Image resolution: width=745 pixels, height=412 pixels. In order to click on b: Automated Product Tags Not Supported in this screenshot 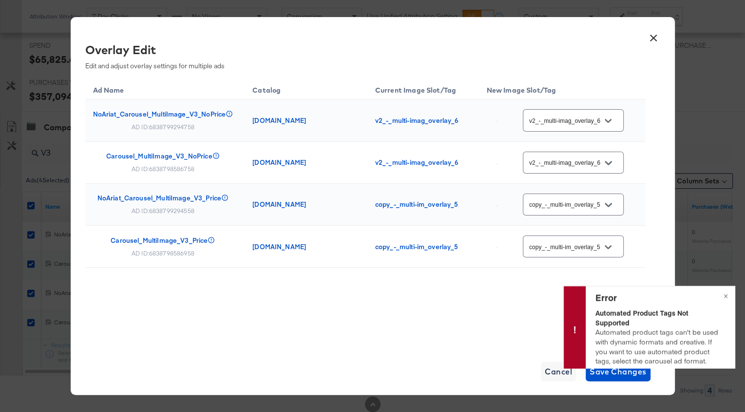, I will do `click(642, 317)`.